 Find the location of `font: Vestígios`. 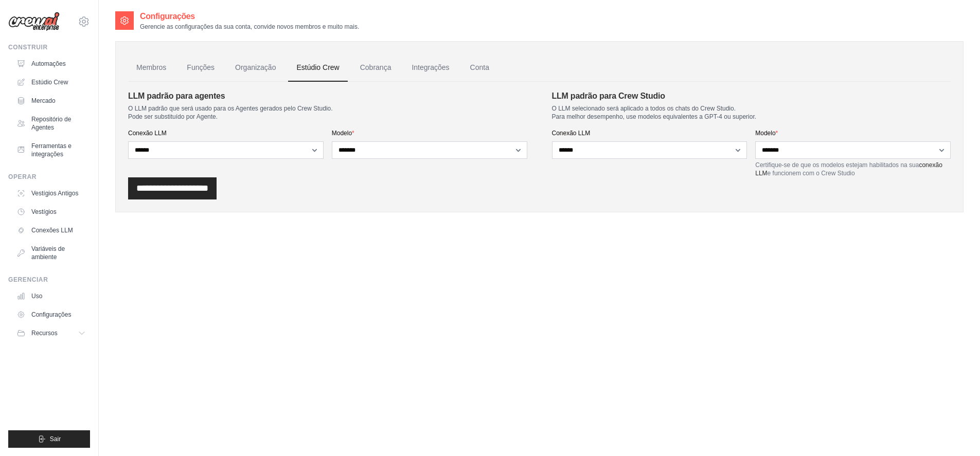

font: Vestígios is located at coordinates (44, 211).